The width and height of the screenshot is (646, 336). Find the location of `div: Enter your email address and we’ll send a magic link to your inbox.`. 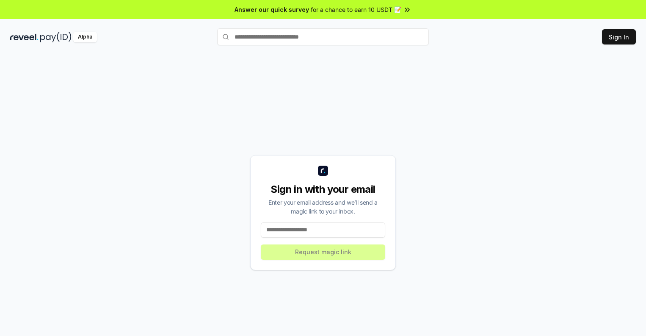

div: Enter your email address and we’ll send a magic link to your inbox. is located at coordinates (323, 207).